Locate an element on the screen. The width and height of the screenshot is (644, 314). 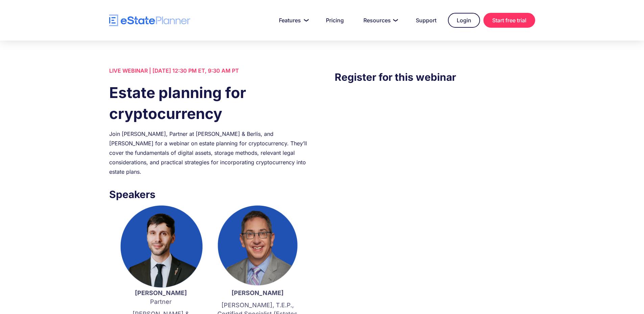
a: Support is located at coordinates (426, 21).